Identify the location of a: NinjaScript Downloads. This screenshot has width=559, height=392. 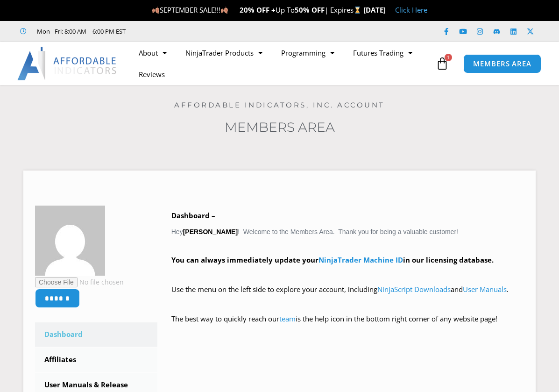
(414, 289).